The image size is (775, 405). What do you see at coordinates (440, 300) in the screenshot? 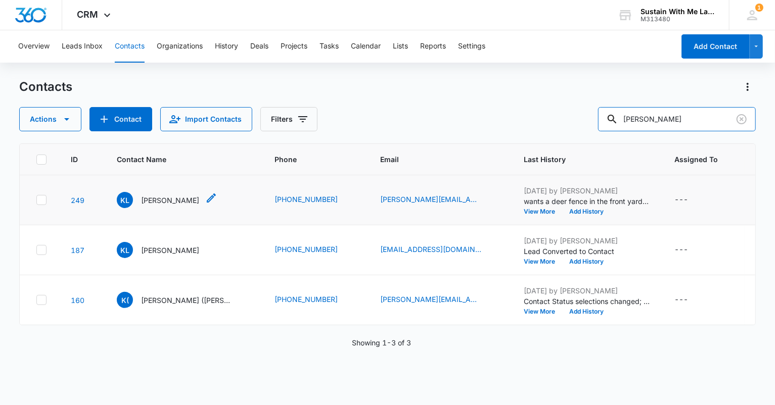
I see `div: Email - atkins.kristin@gmail.com - Select to Edit Field` at bounding box center [440, 300].